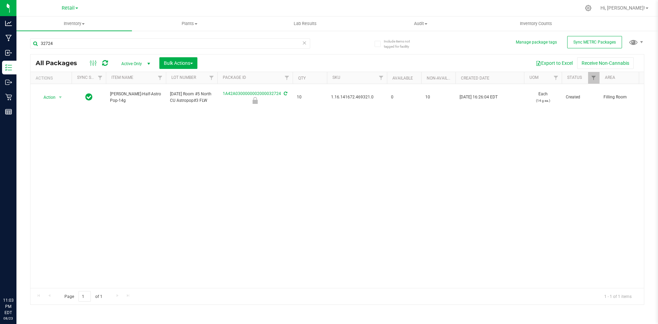 The image size is (658, 324). I want to click on div: Actions, so click(52, 78).